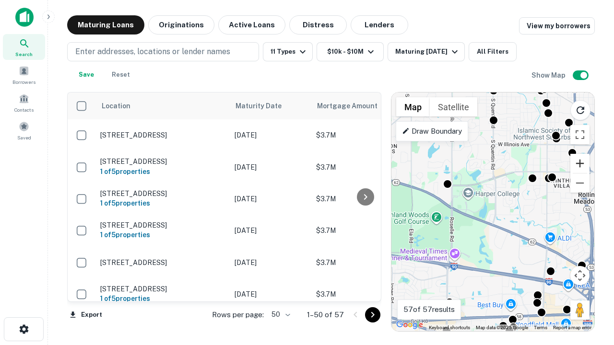  I want to click on button: Save your search to get updates of matches that match your search criteria., so click(86, 75).